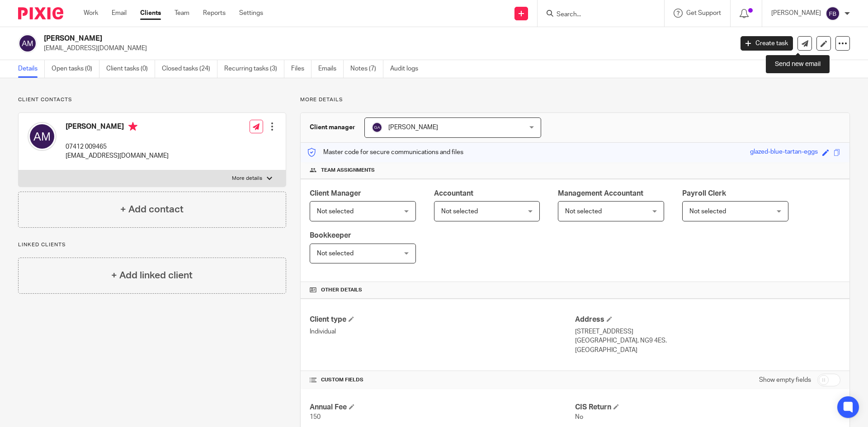  What do you see at coordinates (41, 13) in the screenshot?
I see `img: Pixie` at bounding box center [41, 13].